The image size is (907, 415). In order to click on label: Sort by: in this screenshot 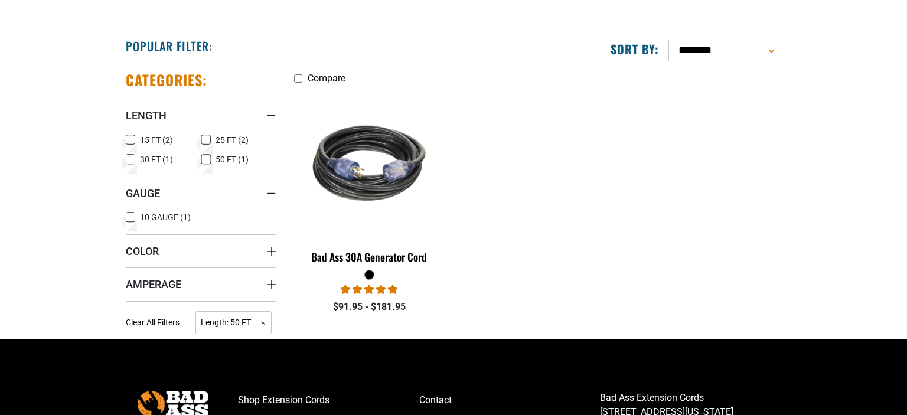, I will do `click(635, 49)`.